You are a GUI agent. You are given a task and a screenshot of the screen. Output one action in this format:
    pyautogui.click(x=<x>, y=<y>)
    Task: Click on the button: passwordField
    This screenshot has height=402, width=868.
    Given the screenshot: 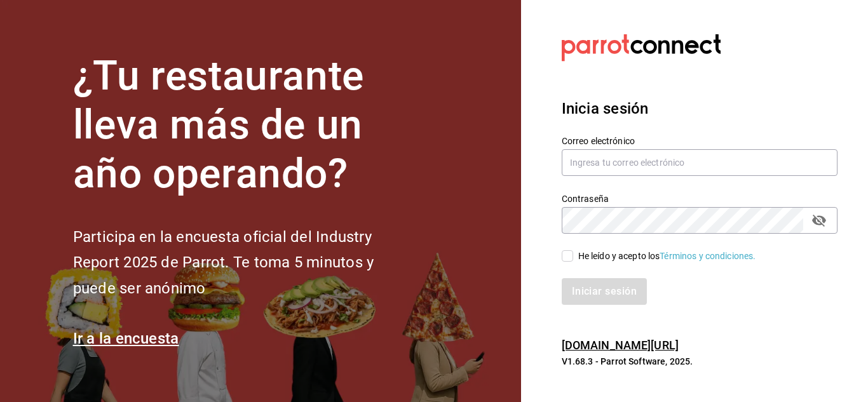 What is the action you would take?
    pyautogui.click(x=819, y=220)
    